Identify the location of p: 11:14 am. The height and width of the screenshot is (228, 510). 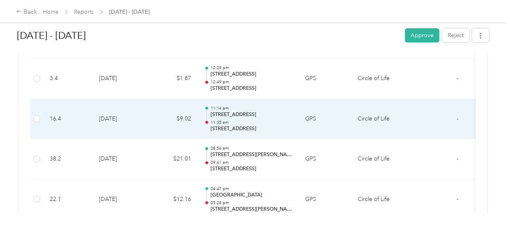
(251, 108).